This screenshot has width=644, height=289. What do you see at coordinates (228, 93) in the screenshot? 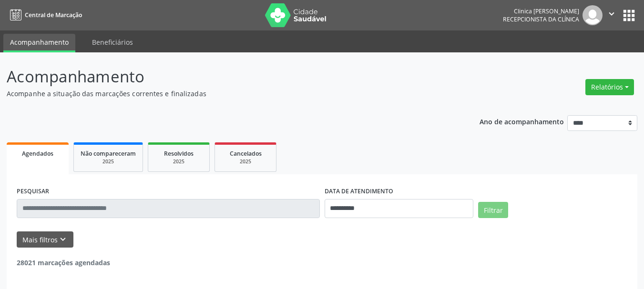
I see `p: Acompanhe a situação das marcações correntes e finalizadas` at bounding box center [228, 93].